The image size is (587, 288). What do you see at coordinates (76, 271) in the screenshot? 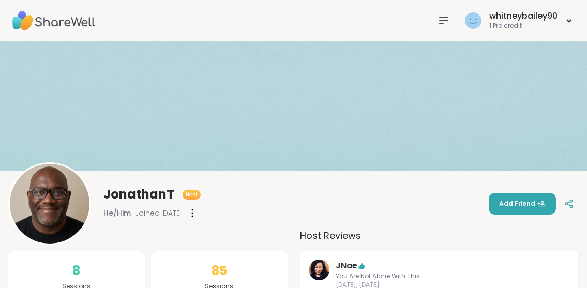
I see `span: 8` at bounding box center [76, 271].